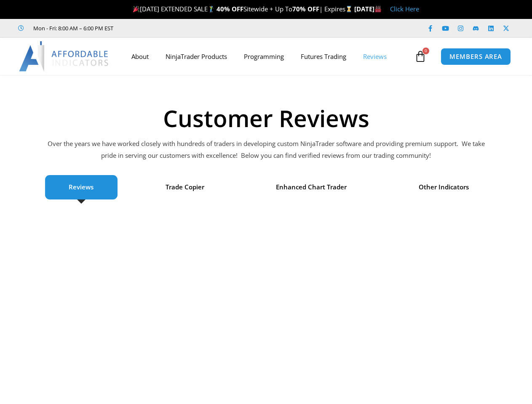  What do you see at coordinates (311, 187) in the screenshot?
I see `span: Enhanced Chart Trader` at bounding box center [311, 187].